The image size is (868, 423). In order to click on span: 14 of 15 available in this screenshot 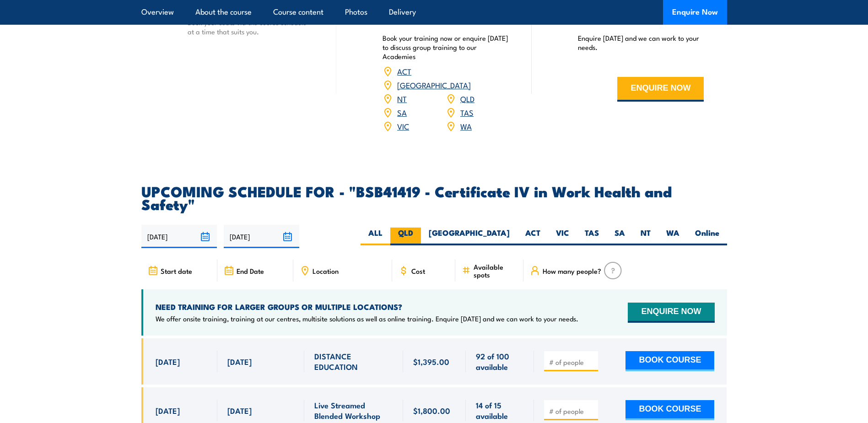, I will do `click(500, 410)`.